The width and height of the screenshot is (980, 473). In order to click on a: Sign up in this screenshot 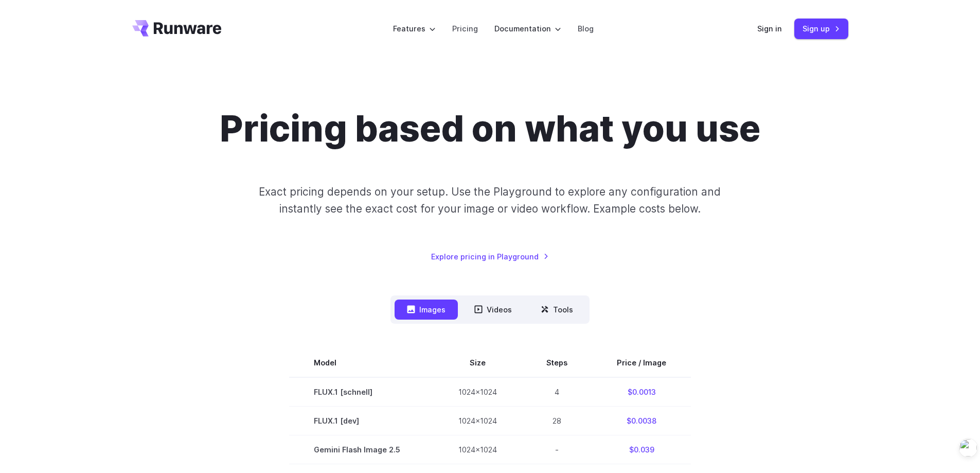, I will do `click(821, 28)`.